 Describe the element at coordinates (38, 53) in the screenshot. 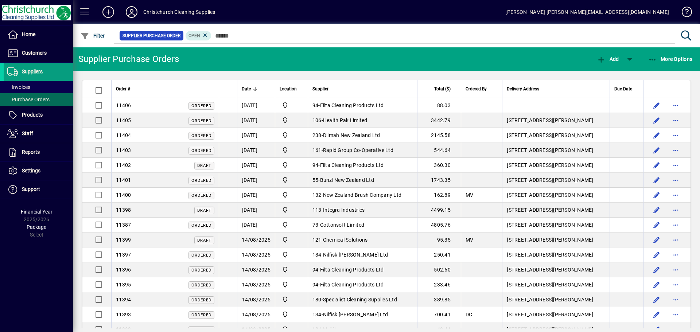

I see `a: Customers` at that location.